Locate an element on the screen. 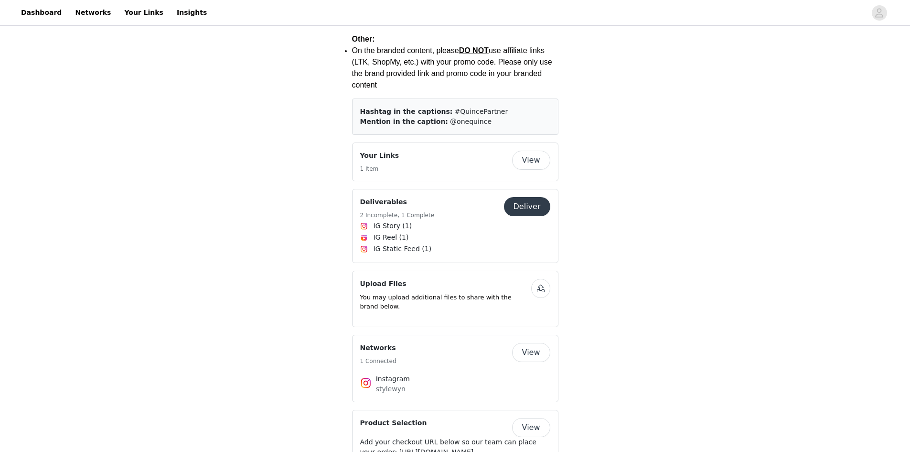 This screenshot has height=452, width=910. span: @onequince is located at coordinates (471, 121).